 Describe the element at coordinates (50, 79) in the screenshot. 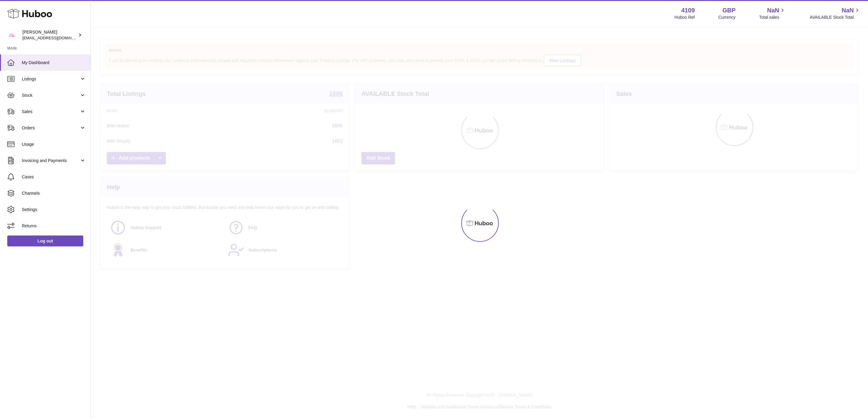

I see `span: Listings` at that location.